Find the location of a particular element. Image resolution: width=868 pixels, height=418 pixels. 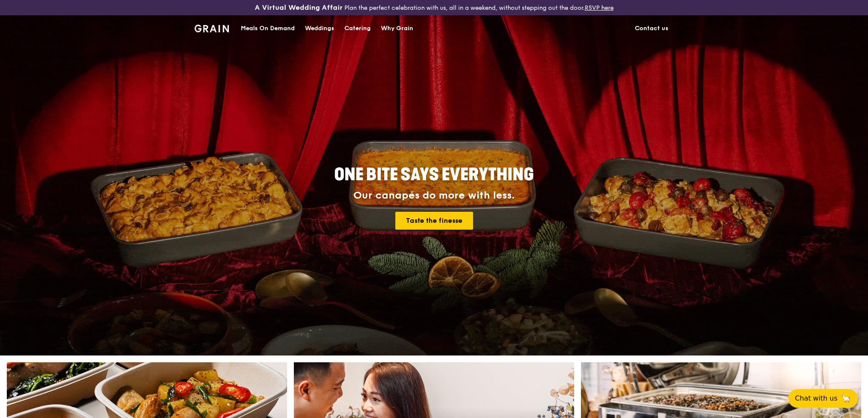

div: Weddings is located at coordinates (319, 28).